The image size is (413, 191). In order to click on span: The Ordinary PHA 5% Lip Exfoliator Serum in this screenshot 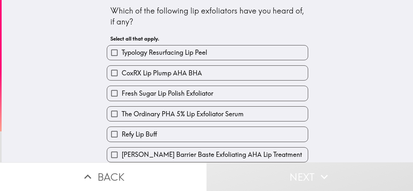, I will do `click(183, 114)`.